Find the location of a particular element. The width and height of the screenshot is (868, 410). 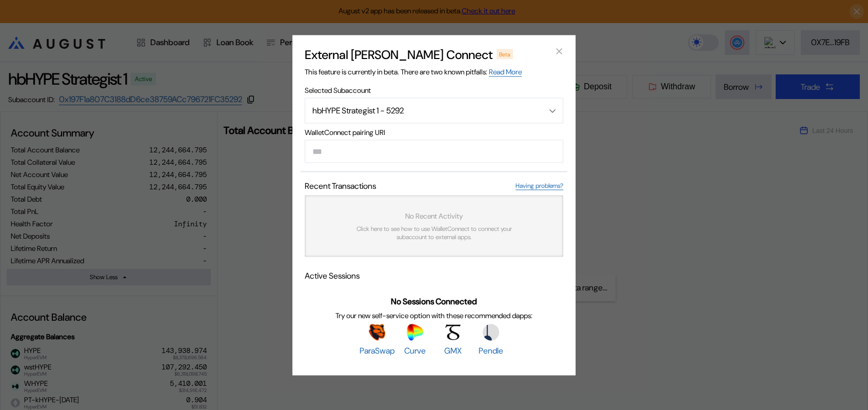

span: ParaSwap is located at coordinates (377, 350).